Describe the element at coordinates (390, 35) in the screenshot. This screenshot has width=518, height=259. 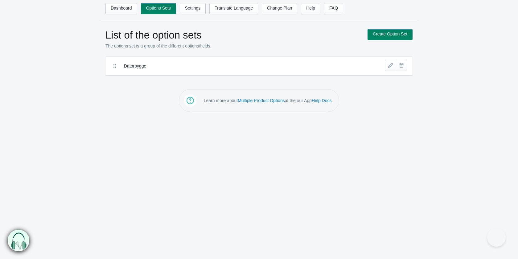
I see `a: Create Option Set` at that location.